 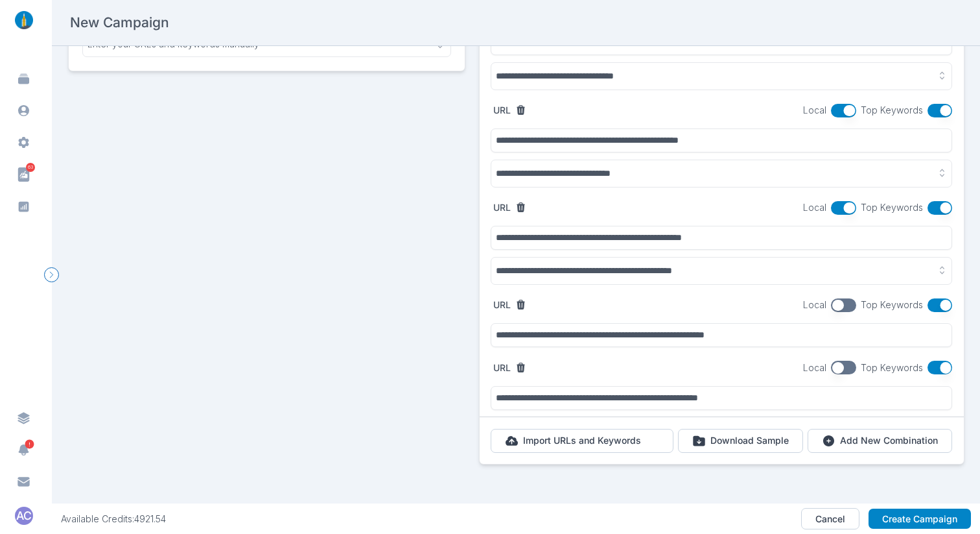 What do you see at coordinates (879, 441) in the screenshot?
I see `button: Add New Combination` at bounding box center [879, 441].